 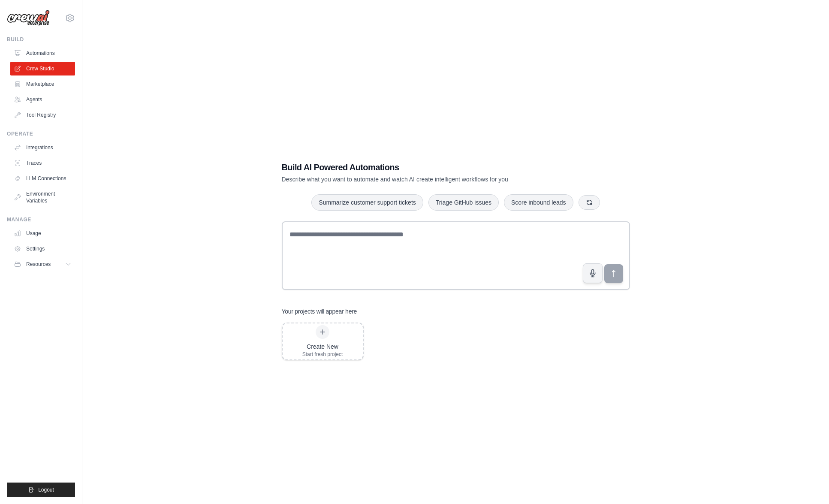 What do you see at coordinates (367, 203) in the screenshot?
I see `button: Summarize customer support tickets` at bounding box center [367, 203].